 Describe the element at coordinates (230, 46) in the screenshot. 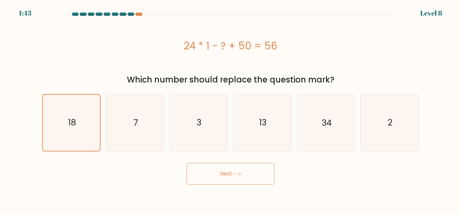

I see `div: 24 * 1 - ? + 50 = 56` at that location.